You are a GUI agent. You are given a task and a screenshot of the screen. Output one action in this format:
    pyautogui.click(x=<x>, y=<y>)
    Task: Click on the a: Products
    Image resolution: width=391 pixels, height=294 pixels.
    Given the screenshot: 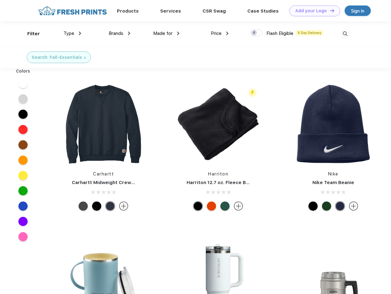 What is the action you would take?
    pyautogui.click(x=128, y=11)
    